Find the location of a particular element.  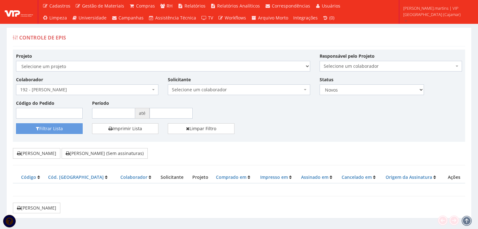

label: Responsável pelo Projeto is located at coordinates (347, 56).